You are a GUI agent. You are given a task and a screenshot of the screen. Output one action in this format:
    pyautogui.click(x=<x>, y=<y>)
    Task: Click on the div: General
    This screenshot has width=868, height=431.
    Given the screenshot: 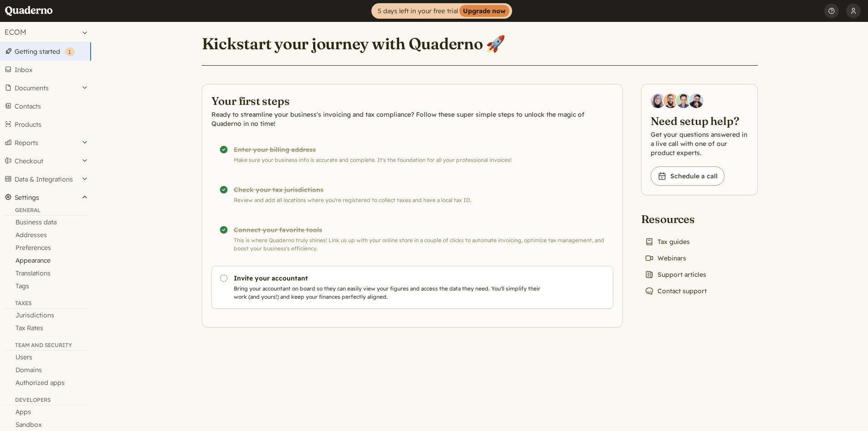 What is the action you would take?
    pyautogui.click(x=45, y=211)
    